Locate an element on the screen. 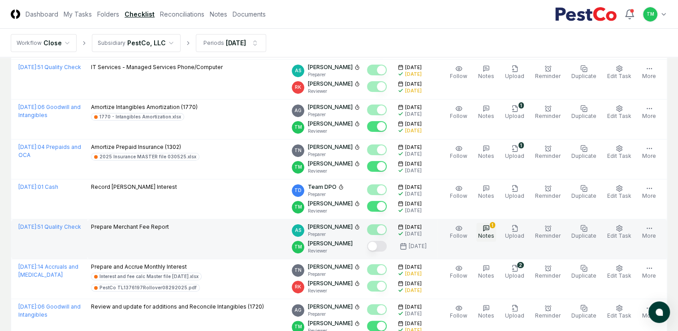 The image size is (678, 331). span: Duplicate is located at coordinates (584, 235).